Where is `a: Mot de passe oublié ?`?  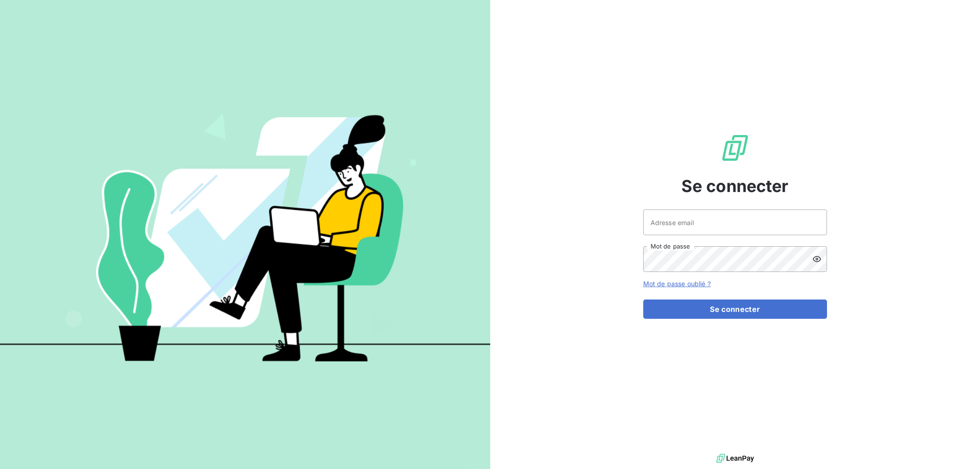 a: Mot de passe oublié ? is located at coordinates (677, 284).